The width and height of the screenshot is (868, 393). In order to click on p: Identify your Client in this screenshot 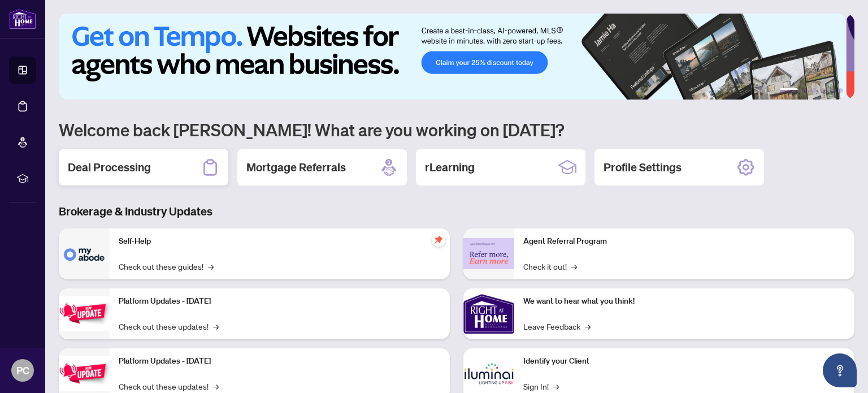, I will do `click(684, 361)`.